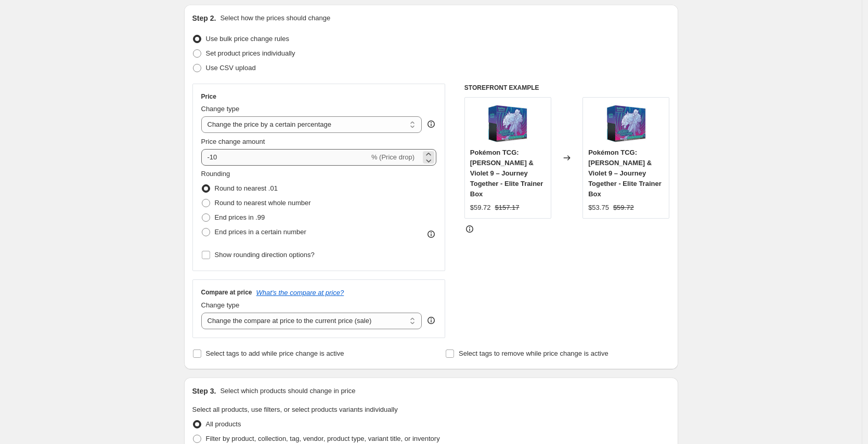 Image resolution: width=868 pixels, height=444 pixels. What do you see at coordinates (246, 188) in the screenshot?
I see `span: Round to nearest .01` at bounding box center [246, 188].